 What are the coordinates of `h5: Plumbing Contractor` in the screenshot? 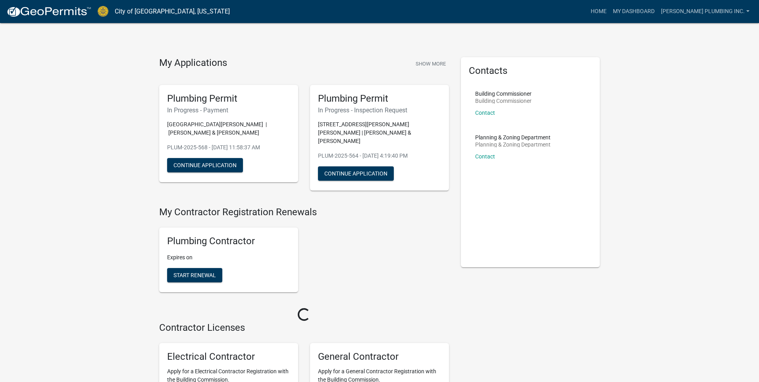 It's located at (229, 241).